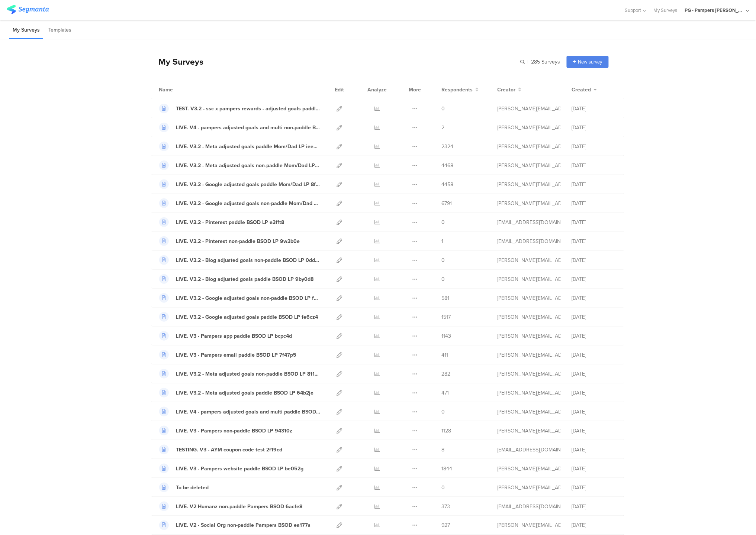 This screenshot has height=535, width=756. I want to click on div: LIVE. V3.2 - Blog adjusted goals non-paddle BSOD LP 0dd60g, so click(249, 260).